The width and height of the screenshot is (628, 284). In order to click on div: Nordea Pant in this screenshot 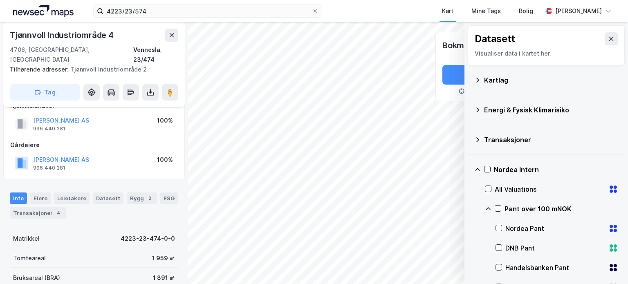, I will do `click(555, 228)`.